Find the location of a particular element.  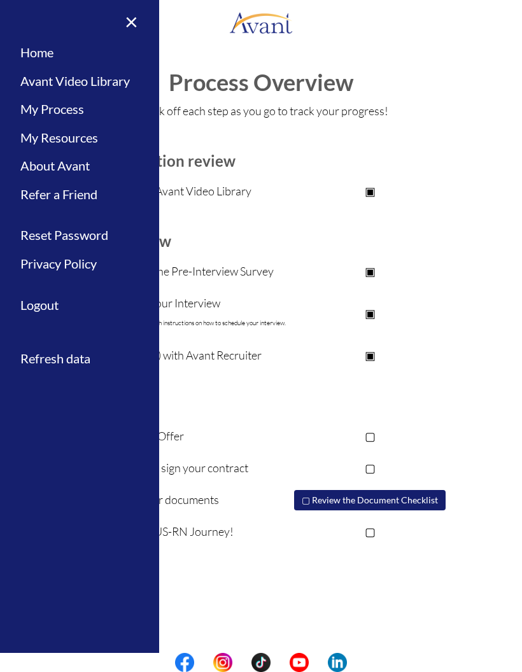

p: Review and sign your contract is located at coordinates (196, 468).